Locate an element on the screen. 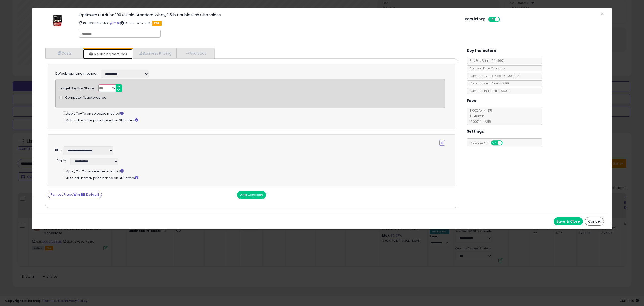 The height and width of the screenshot is (306, 644). span: Compete if backordered is located at coordinates (86, 97).